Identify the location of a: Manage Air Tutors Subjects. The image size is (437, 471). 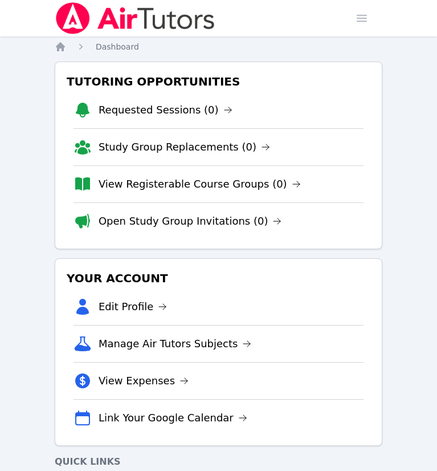
(175, 344).